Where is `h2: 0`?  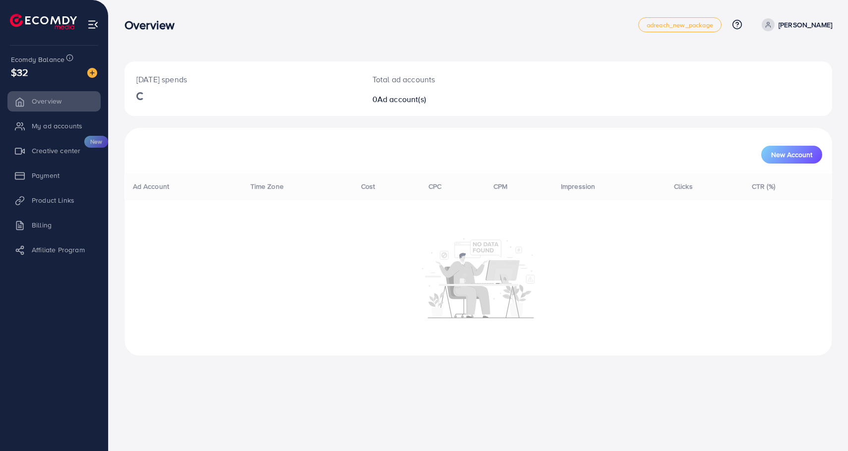
h2: 0 is located at coordinates (449, 99).